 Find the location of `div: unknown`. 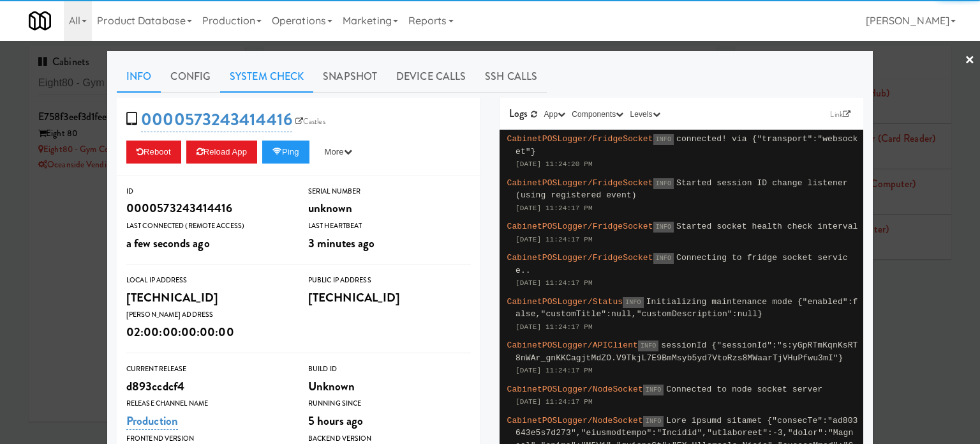

div: unknown is located at coordinates (389, 208).